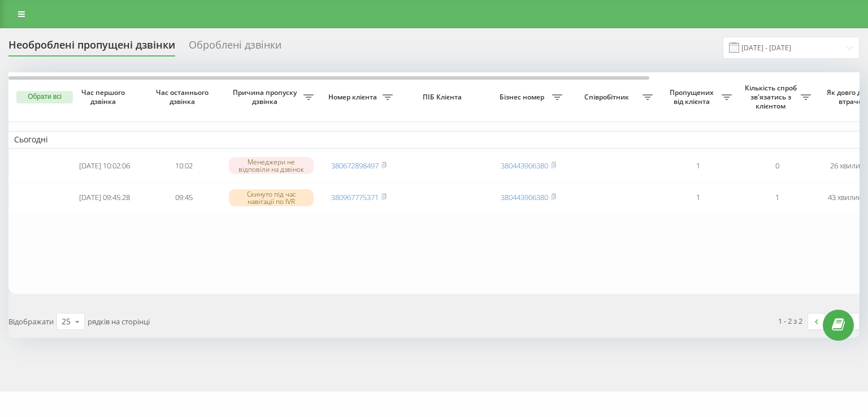 Image resolution: width=868 pixels, height=417 pixels. What do you see at coordinates (266, 96) in the screenshot?
I see `span: Причина пропуску дзвінка` at bounding box center [266, 96].